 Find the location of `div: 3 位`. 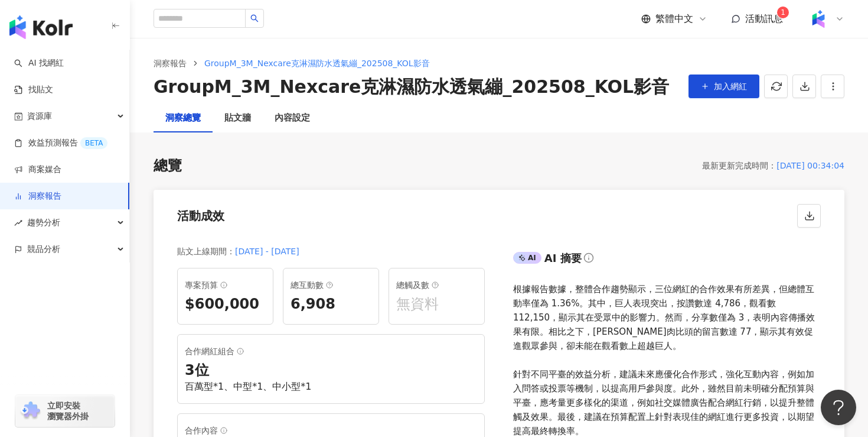

div: 3 位 is located at coordinates (331, 371).